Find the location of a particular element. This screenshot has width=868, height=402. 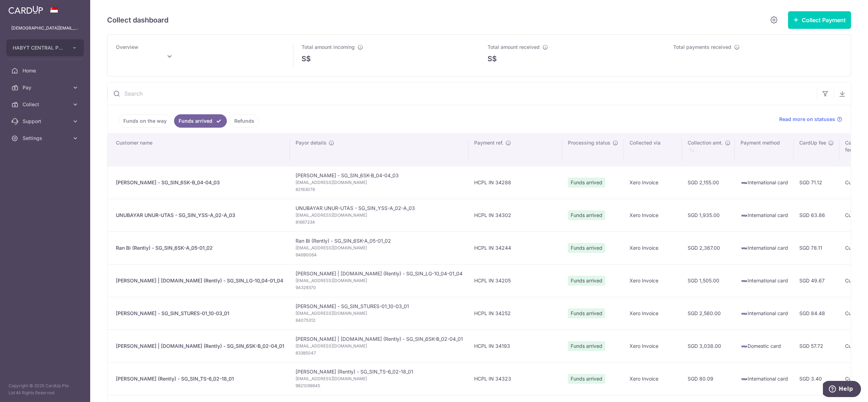

span: Payor details is located at coordinates (311, 143).